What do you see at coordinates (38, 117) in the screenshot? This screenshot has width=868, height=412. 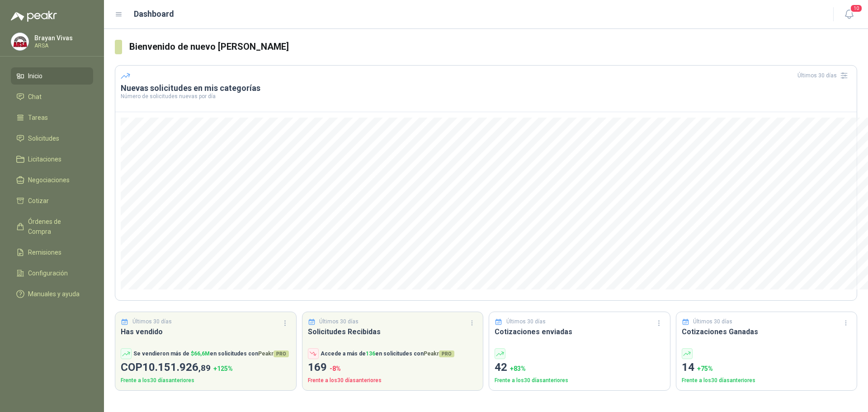 I see `span: Tareas` at bounding box center [38, 117].